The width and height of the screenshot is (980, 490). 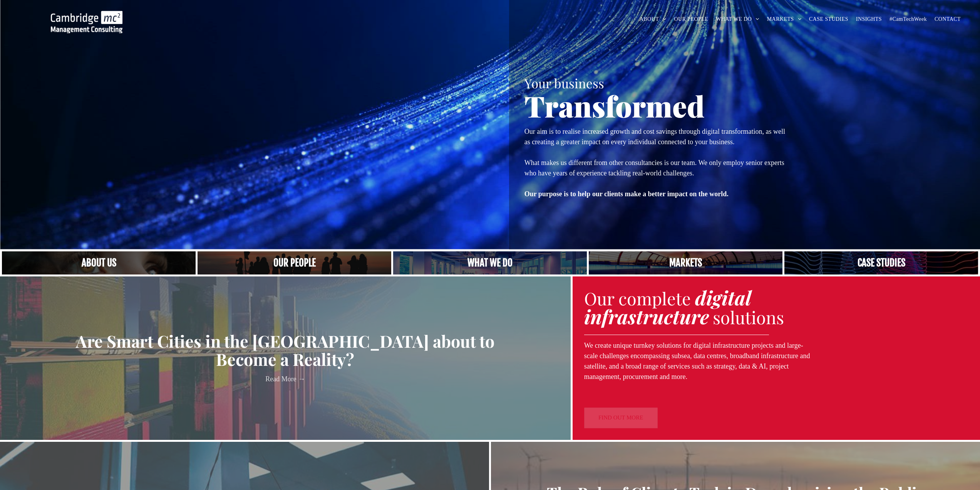 What do you see at coordinates (697, 361) in the screenshot?
I see `span: We create unique turnkey solutions for digital infrastructure projects and large-scale challenges...` at bounding box center [697, 361].